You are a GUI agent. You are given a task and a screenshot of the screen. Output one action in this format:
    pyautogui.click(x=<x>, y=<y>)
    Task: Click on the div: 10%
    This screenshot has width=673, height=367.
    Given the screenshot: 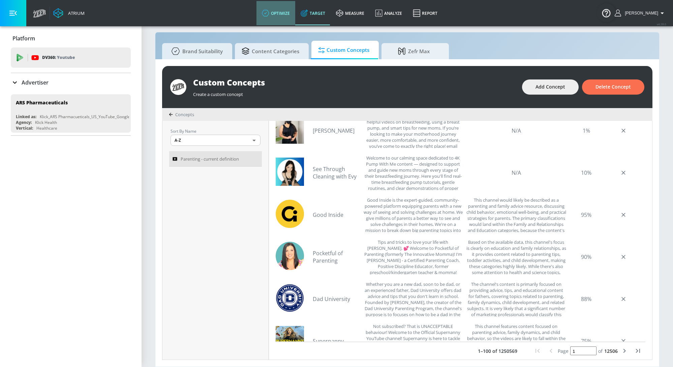 What is the action you would take?
    pyautogui.click(x=586, y=173)
    